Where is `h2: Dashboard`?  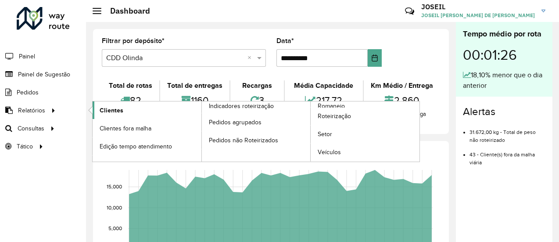 h2: Dashboard is located at coordinates (126, 11).